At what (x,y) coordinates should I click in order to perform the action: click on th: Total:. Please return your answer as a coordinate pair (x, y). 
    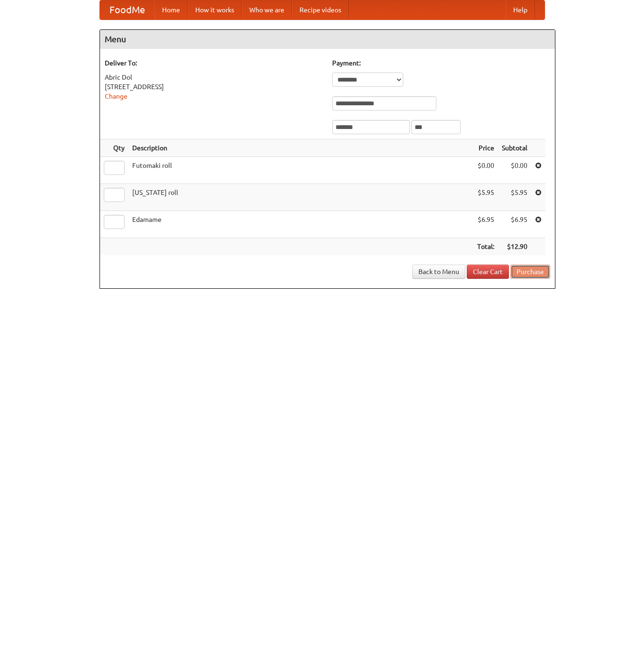
    Looking at the image, I should click on (486, 246).